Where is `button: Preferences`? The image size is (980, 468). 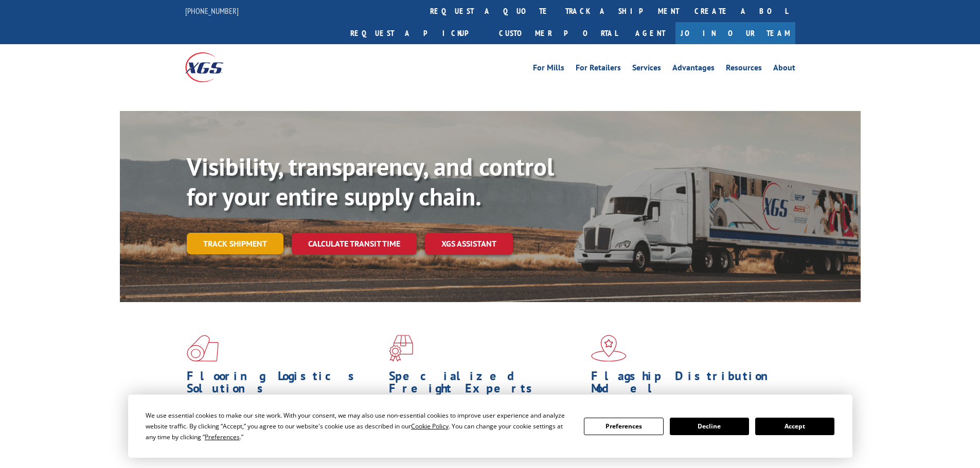 button: Preferences is located at coordinates (624, 427).